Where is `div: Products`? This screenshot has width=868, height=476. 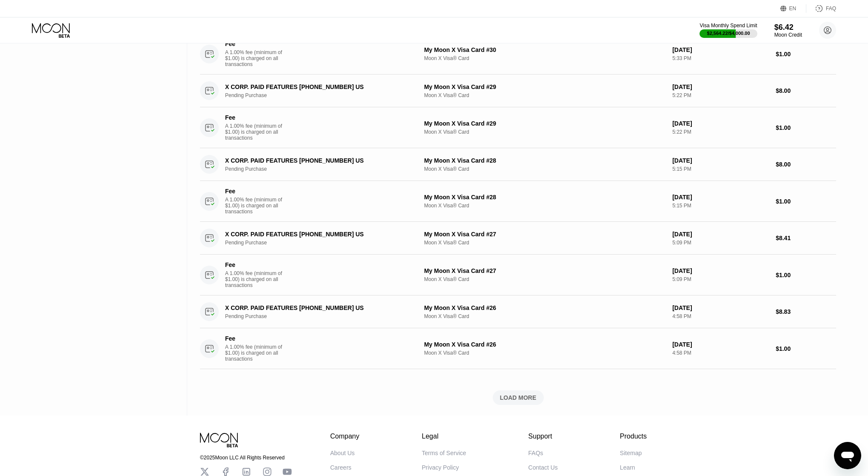 div: Products is located at coordinates (633, 436).